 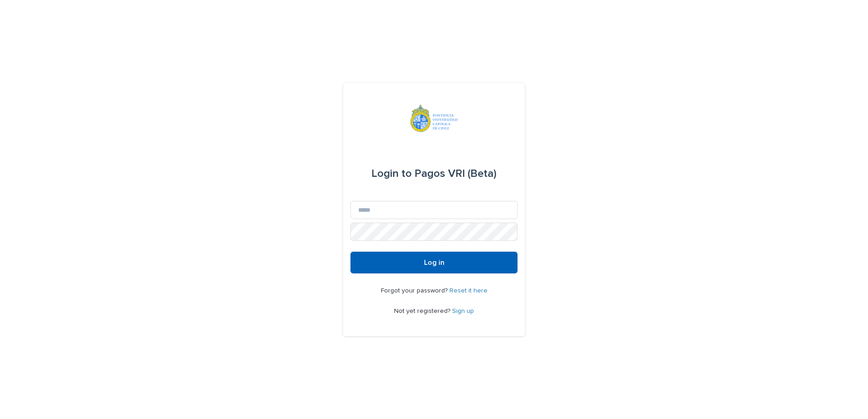 What do you see at coordinates (468, 291) in the screenshot?
I see `a: Reset it here` at bounding box center [468, 291].